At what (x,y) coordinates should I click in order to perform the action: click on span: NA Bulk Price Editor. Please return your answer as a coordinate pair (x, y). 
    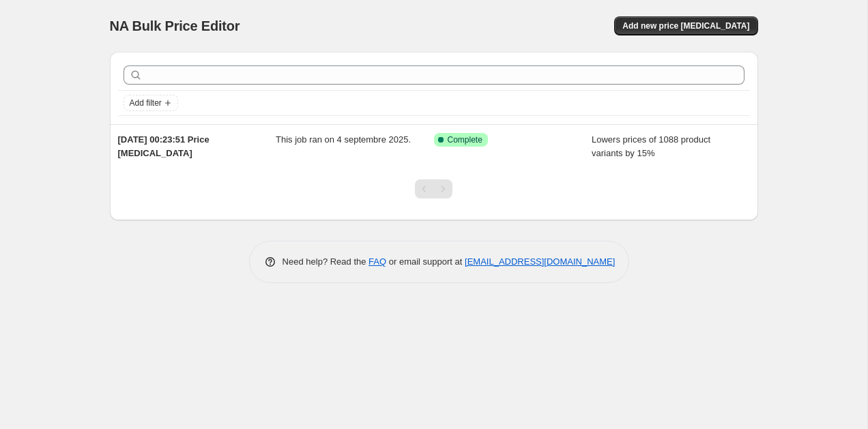
    Looking at the image, I should click on (175, 26).